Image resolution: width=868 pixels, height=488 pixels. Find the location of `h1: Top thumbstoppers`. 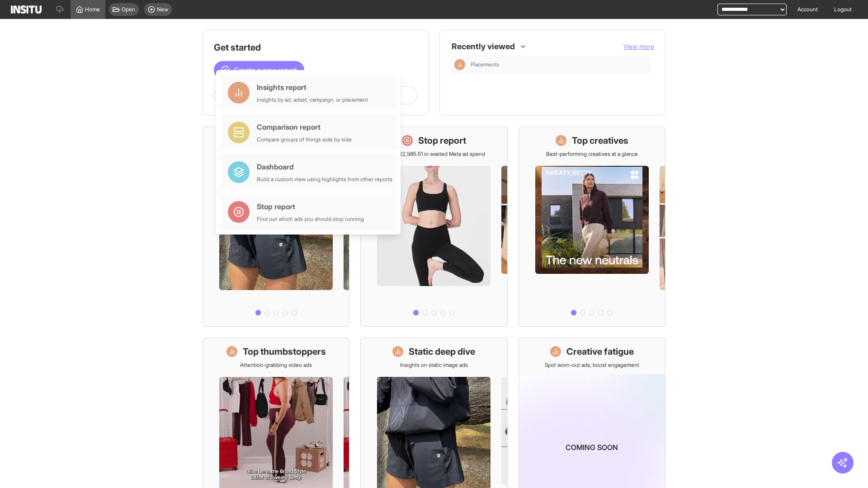

h1: Top thumbstoppers is located at coordinates (284, 352).